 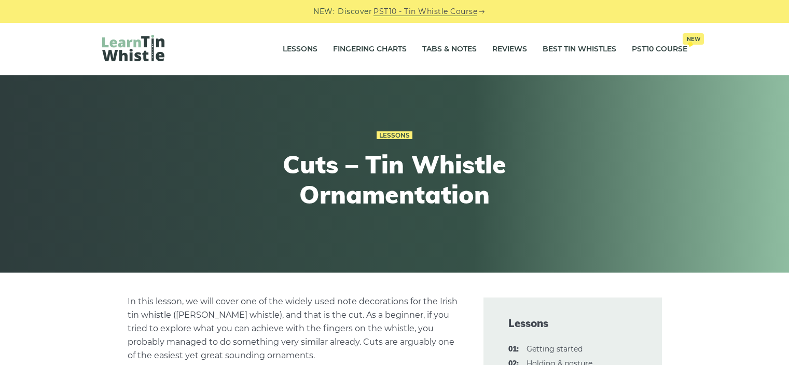 I want to click on img: LearnTinWhistle.com, so click(x=133, y=48).